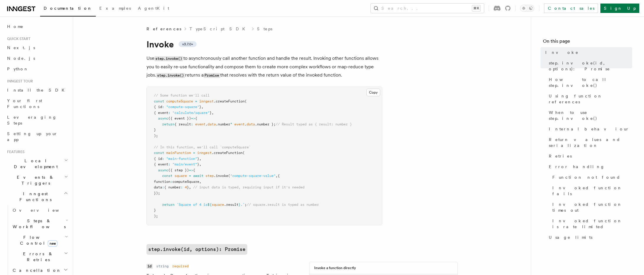 The width and height of the screenshot is (644, 275). What do you see at coordinates (37, 137) in the screenshot?
I see `a: Setting up your app` at bounding box center [37, 137].